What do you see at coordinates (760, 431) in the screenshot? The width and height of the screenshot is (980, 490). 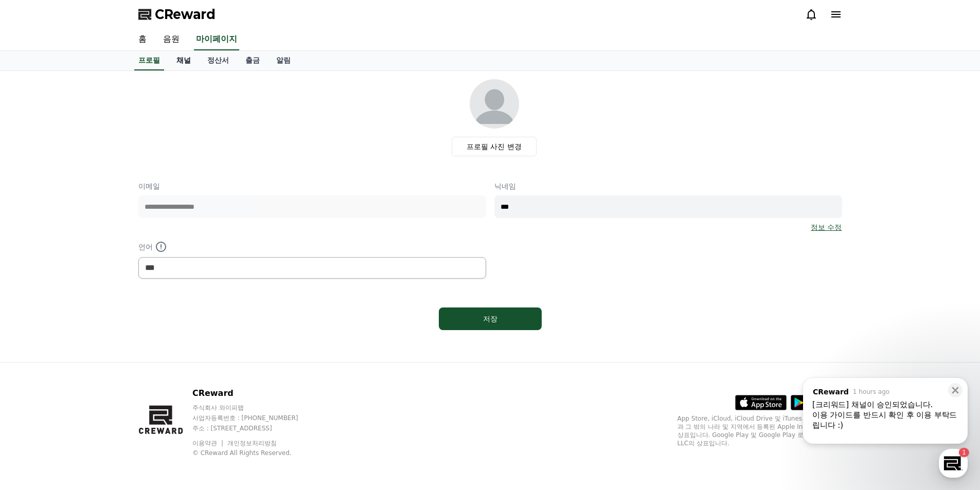 I see `p: App Store, iCloud, iCloud Drive 및 iTunes Store는 미국과 그 밖의 나라 및 지역에서 등록된 Apple Inc.의 서비스 상표입니다. Goo...` at bounding box center [760, 431].